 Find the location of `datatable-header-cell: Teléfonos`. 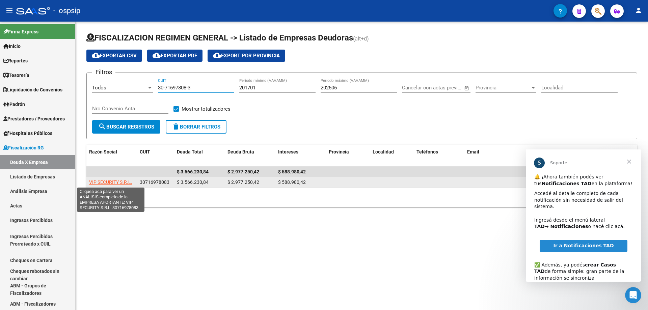

datatable-header-cell: Teléfonos is located at coordinates (439, 156).